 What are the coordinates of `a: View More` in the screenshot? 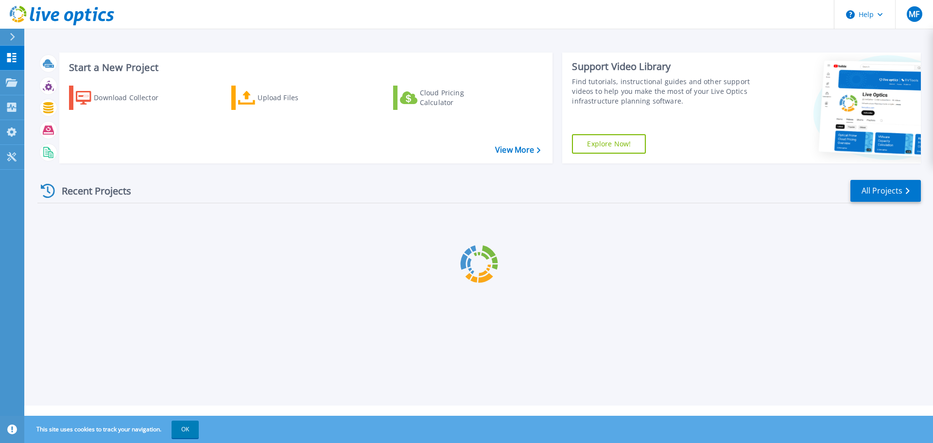 It's located at (518, 150).